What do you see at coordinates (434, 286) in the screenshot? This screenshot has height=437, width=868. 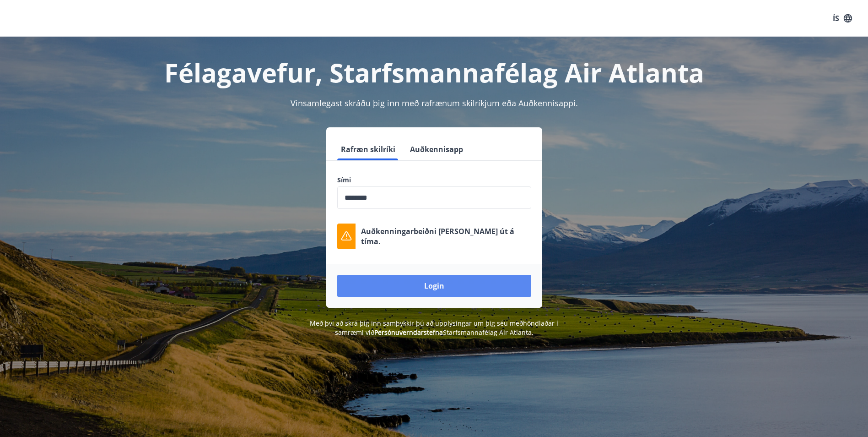 I see `button: Login` at bounding box center [434, 286].